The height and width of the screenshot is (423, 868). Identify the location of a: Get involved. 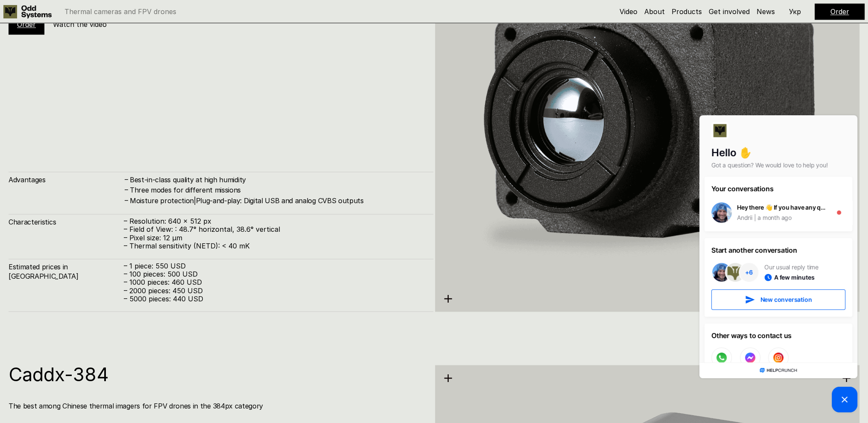
(729, 12).